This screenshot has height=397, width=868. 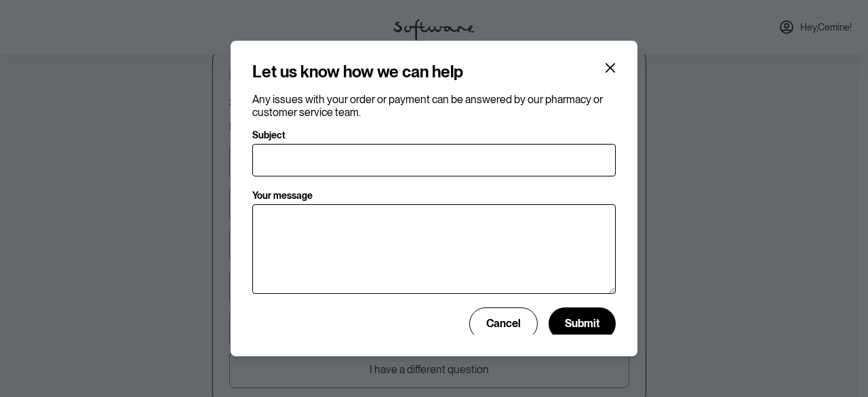 I want to click on button: Submit, so click(x=582, y=324).